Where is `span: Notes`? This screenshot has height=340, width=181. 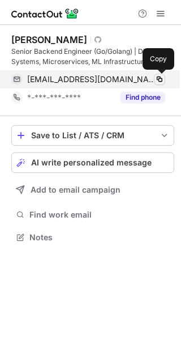
span: Notes is located at coordinates (100, 237).